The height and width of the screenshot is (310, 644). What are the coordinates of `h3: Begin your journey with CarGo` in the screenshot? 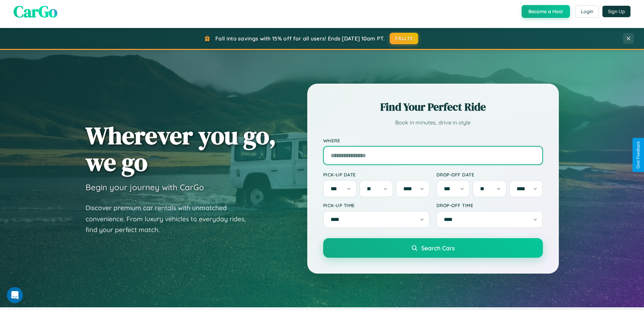 It's located at (145, 187).